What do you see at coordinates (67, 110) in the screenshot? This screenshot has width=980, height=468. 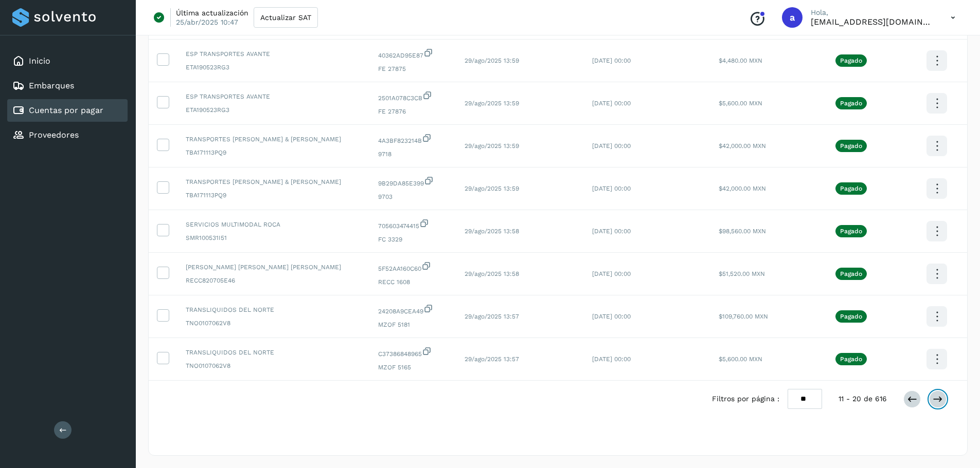 I see `div: Cuentas por pagar` at bounding box center [67, 110].